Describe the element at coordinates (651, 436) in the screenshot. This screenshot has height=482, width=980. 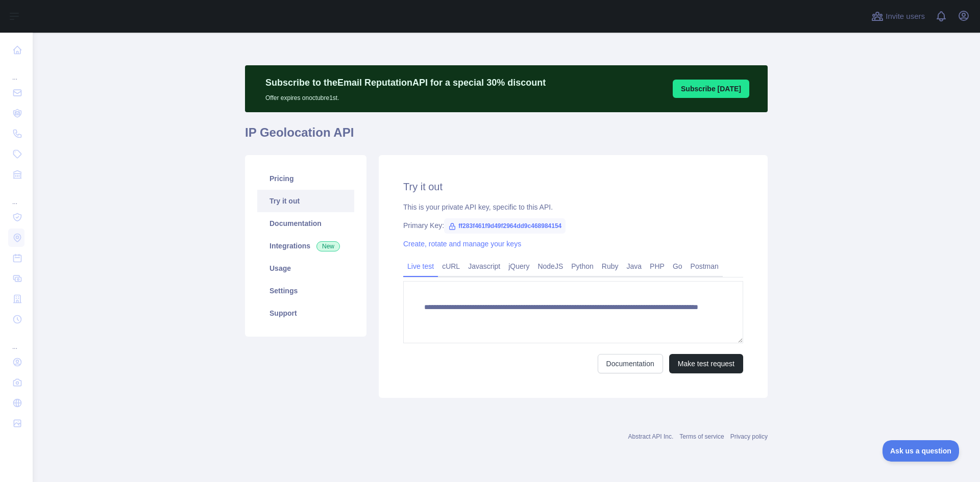
I see `a: Abstract API Inc.` at that location.